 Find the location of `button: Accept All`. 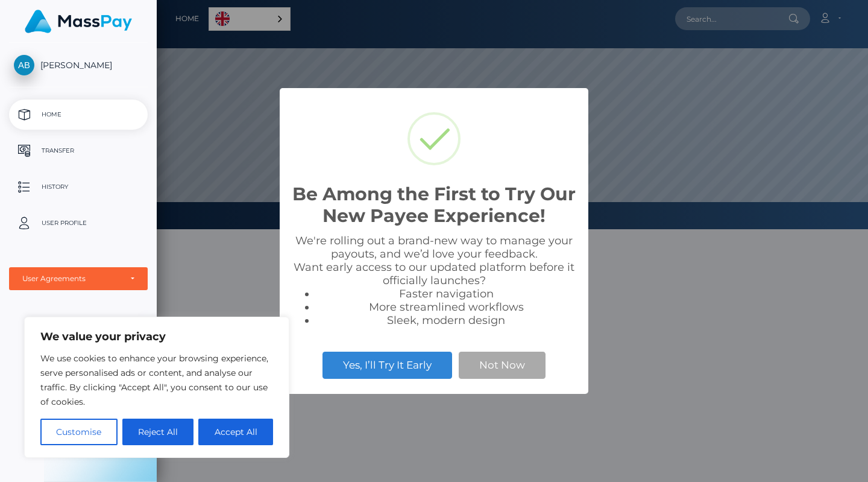

button: Accept All is located at coordinates (236, 432).